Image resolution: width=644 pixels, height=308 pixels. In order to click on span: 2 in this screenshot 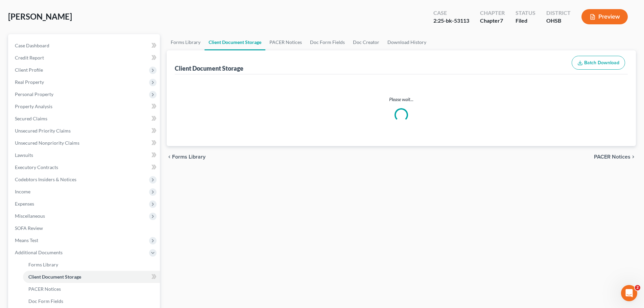, I will do `click(637, 288)`.